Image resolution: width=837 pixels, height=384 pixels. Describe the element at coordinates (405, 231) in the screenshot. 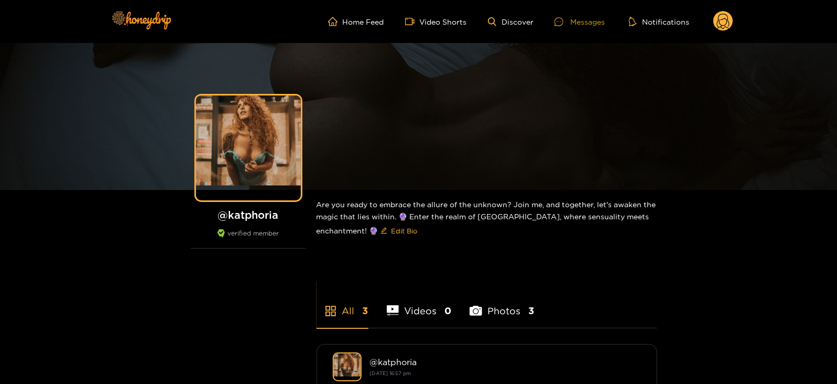

I see `span: Edit Bio` at that location.